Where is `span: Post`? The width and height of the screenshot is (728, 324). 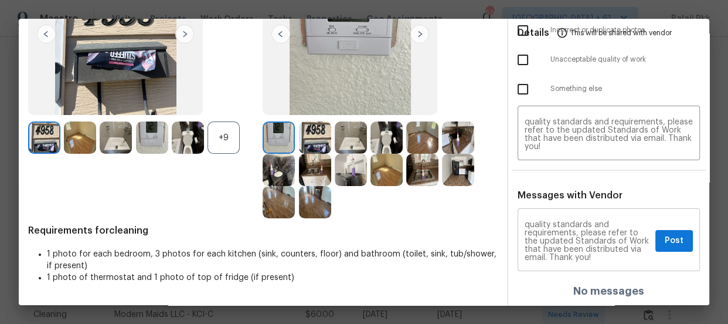
span: Post is located at coordinates (674, 240).